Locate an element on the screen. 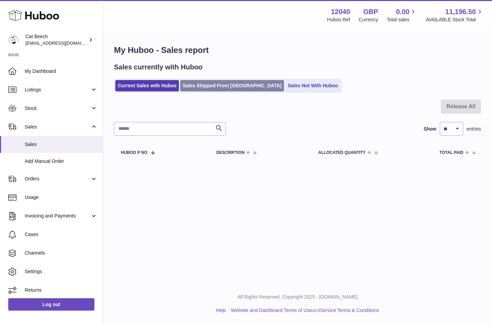 This screenshot has height=324, width=492. a: Service Terms & Conditions is located at coordinates (349, 310).